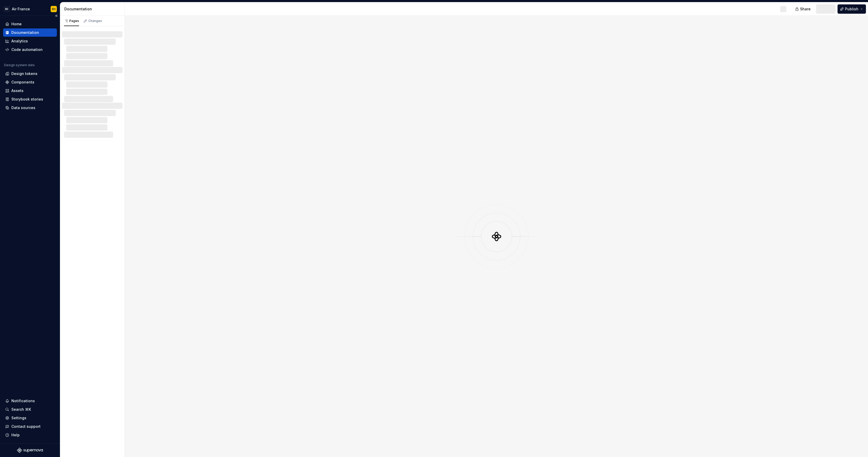 Image resolution: width=868 pixels, height=457 pixels. Describe the element at coordinates (30, 401) in the screenshot. I see `button: Notifications` at that location.